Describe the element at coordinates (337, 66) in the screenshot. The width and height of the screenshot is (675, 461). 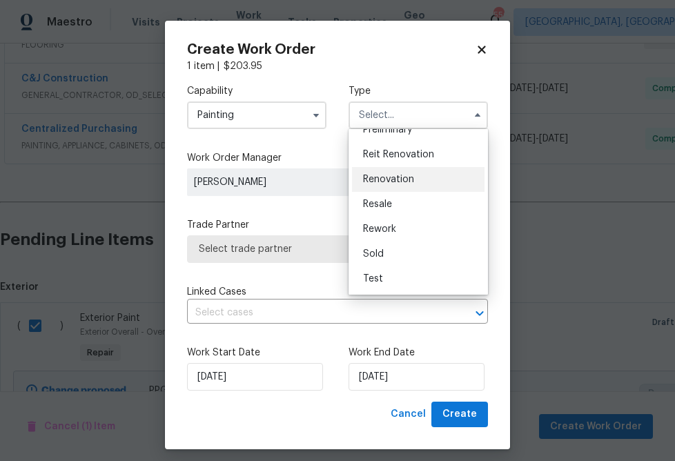
I see `div: 1 item |` at that location.